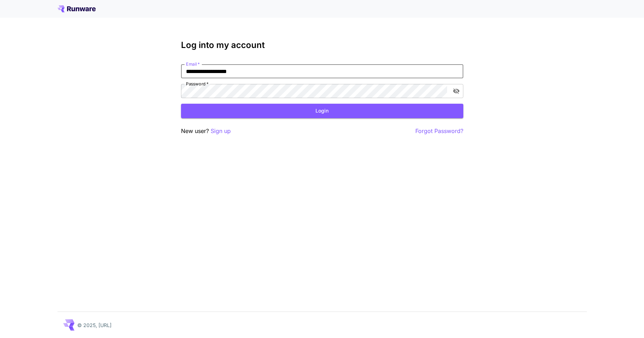 The height and width of the screenshot is (338, 644). Describe the element at coordinates (206, 131) in the screenshot. I see `p: New user?` at that location.